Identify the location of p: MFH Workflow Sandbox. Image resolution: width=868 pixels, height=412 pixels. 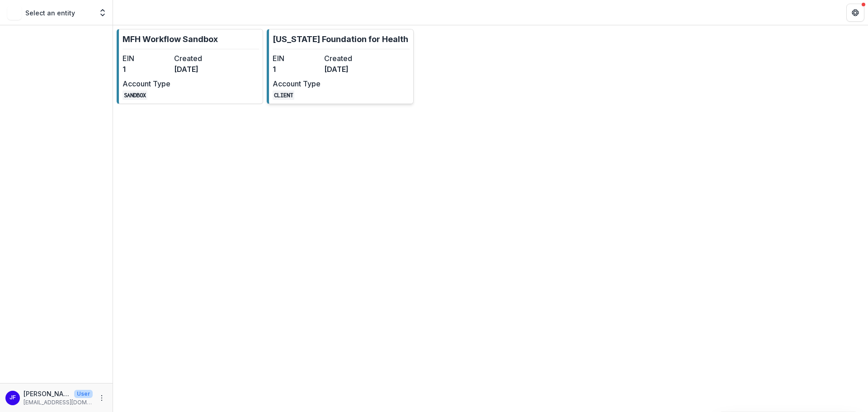
(170, 39).